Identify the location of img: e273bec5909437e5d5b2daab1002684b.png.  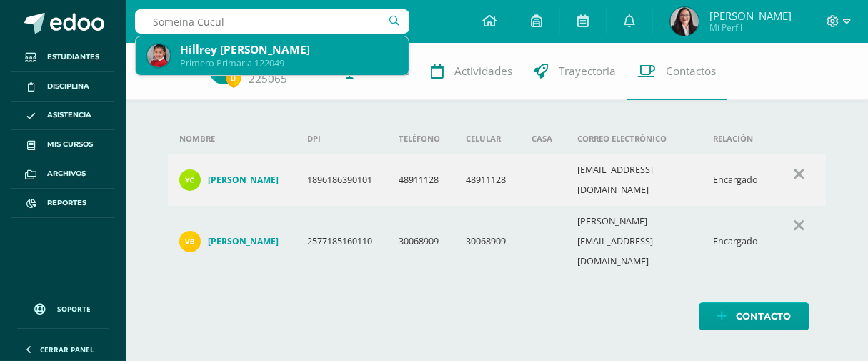
(685, 22).